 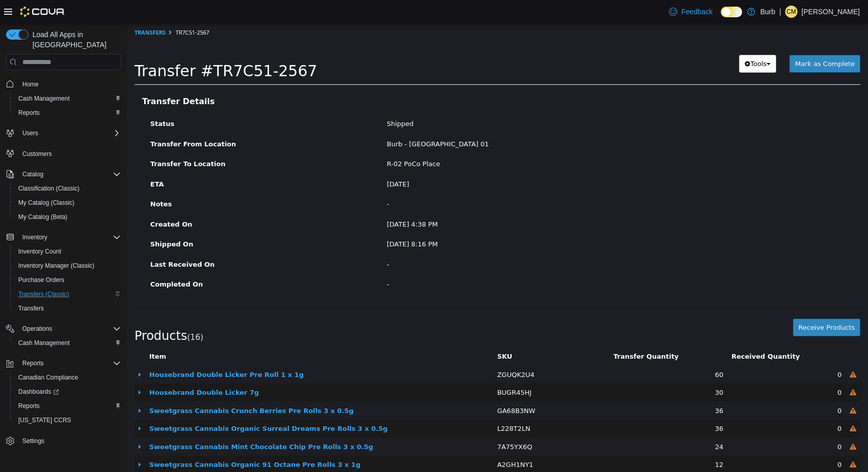 I want to click on button: Transfers, so click(x=67, y=308).